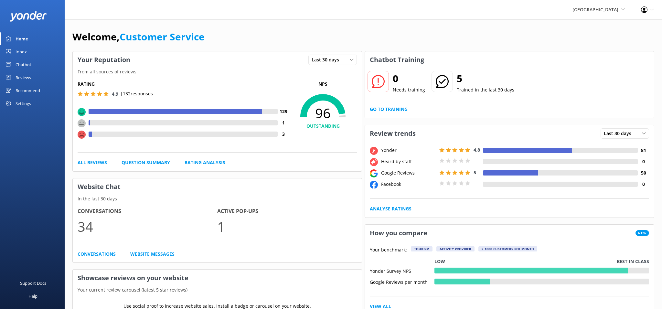 The height and width of the screenshot is (309, 662). What do you see at coordinates (323, 126) in the screenshot?
I see `h4: OUTSTANDING` at bounding box center [323, 126].